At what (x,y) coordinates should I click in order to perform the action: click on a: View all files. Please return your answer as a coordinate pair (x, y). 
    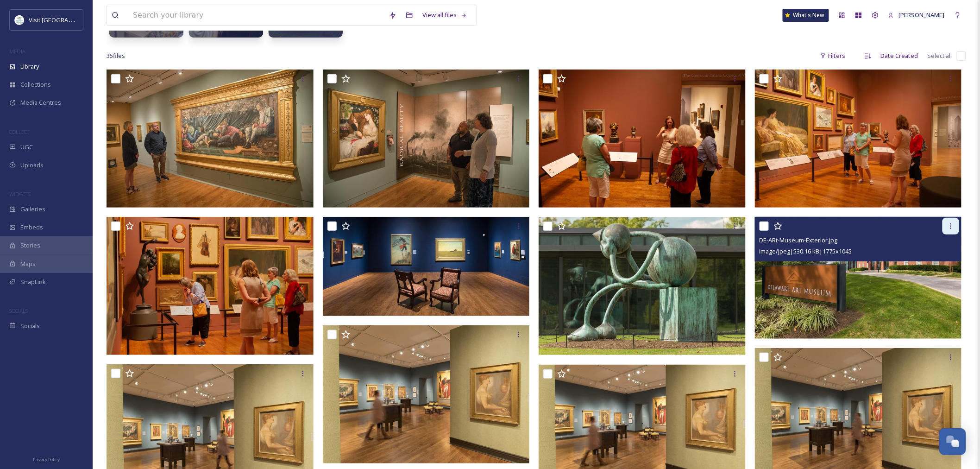
    Looking at the image, I should click on (444, 15).